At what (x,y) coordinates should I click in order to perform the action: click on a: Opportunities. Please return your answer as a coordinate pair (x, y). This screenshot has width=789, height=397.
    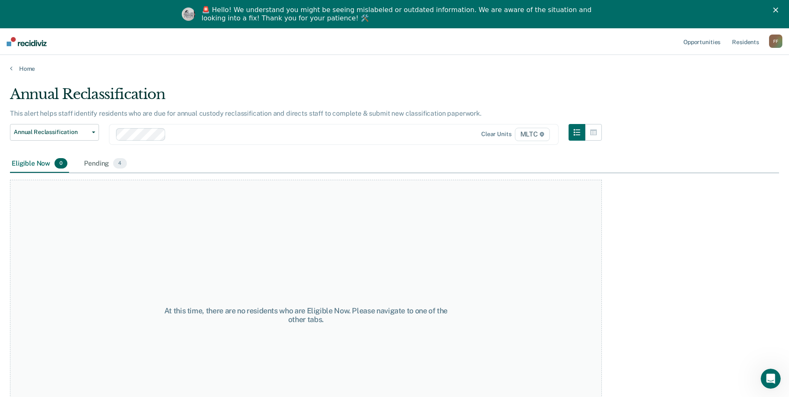
    Looking at the image, I should click on (701, 42).